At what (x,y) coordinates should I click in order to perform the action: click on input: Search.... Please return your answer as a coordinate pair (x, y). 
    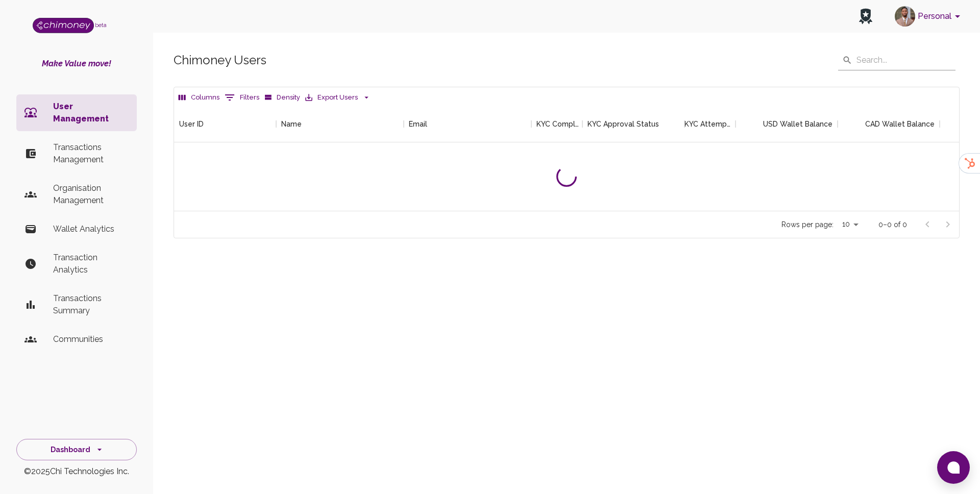
    Looking at the image, I should click on (906, 61).